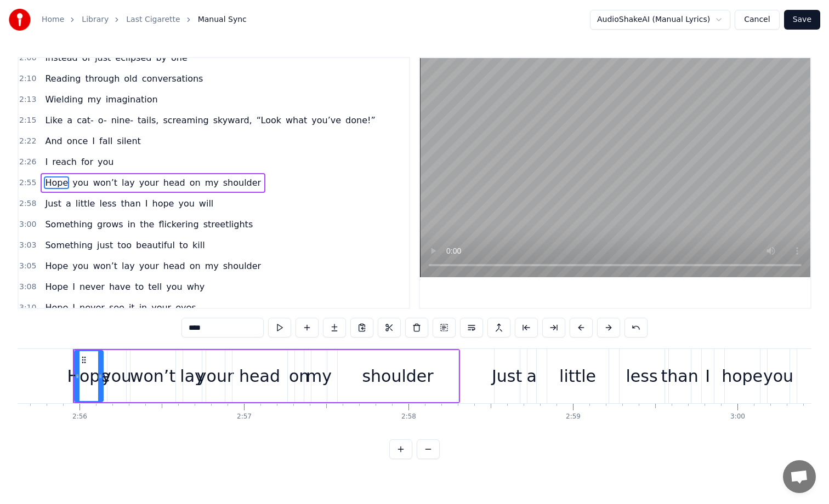  Describe the element at coordinates (62, 79) in the screenshot. I see `span: Reading` at that location.